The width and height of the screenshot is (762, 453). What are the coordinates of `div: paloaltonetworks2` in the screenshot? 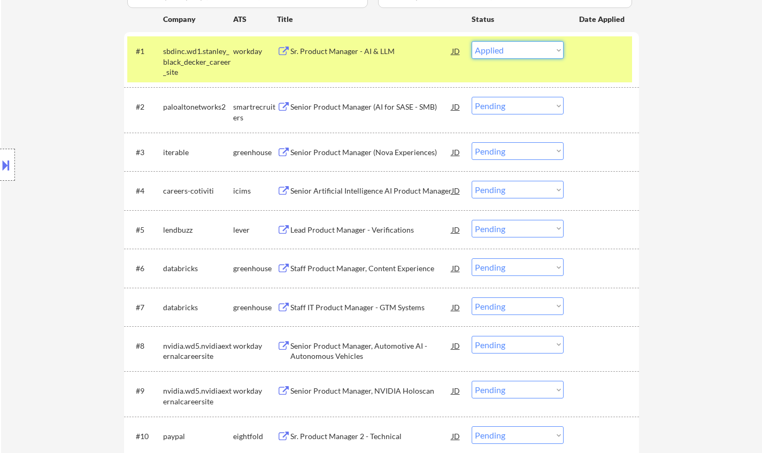 It's located at (198, 107).